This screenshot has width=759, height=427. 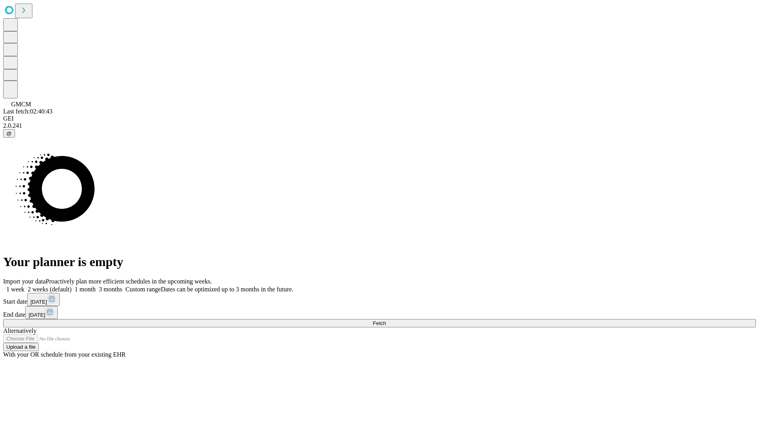 What do you see at coordinates (143, 289) in the screenshot?
I see `span: Custom range` at bounding box center [143, 289].